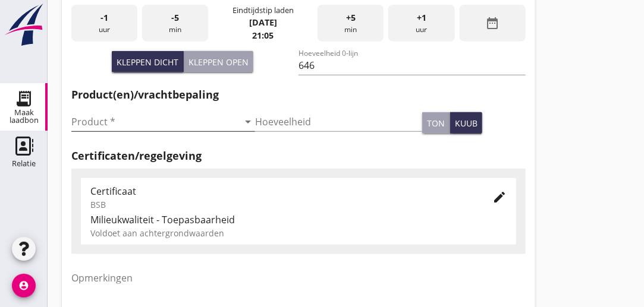 The height and width of the screenshot is (307, 644). I want to click on h2: Certificaten/regelgeving, so click(298, 156).